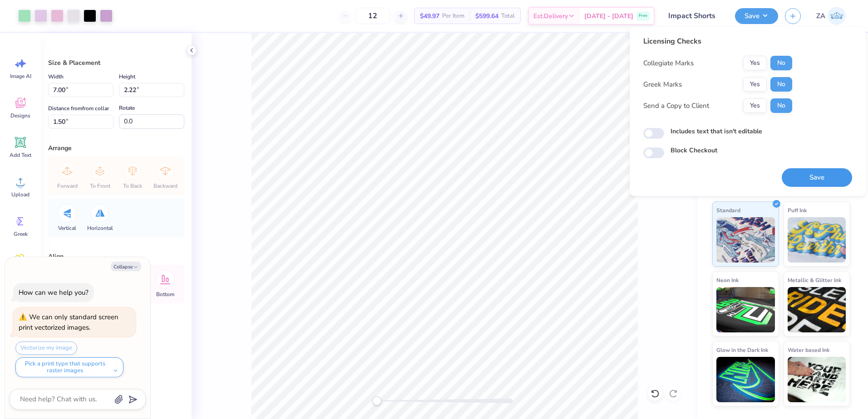 The height and width of the screenshot is (419, 868). What do you see at coordinates (643, 16) in the screenshot?
I see `span: Free` at bounding box center [643, 16].